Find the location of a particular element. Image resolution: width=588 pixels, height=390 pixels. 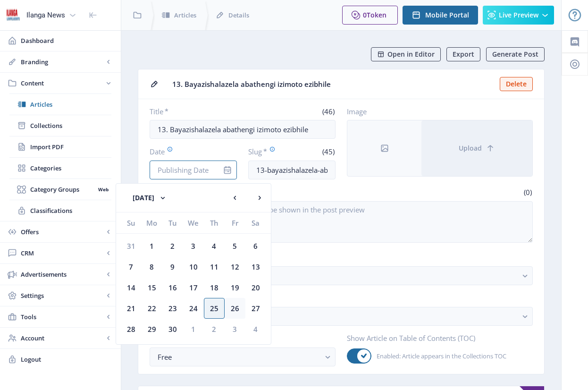

span: Open in Editor is located at coordinates (411, 54).